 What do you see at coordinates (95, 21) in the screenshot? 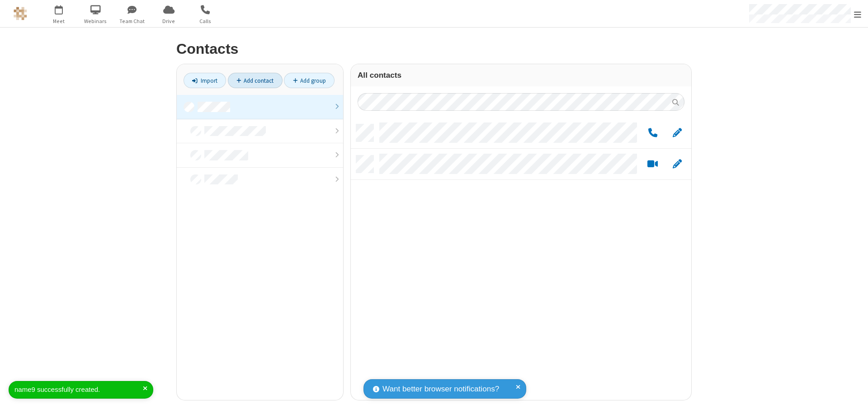
I see `span: Webinars` at bounding box center [95, 21].